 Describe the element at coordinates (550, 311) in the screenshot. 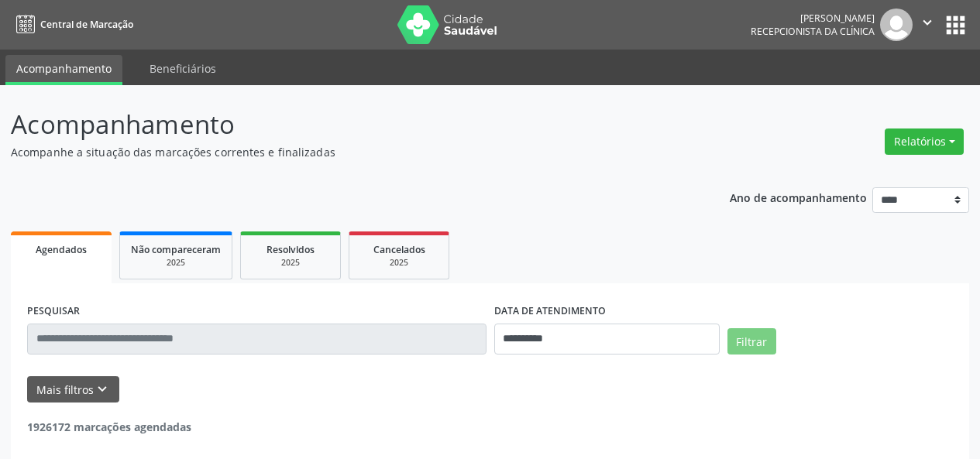

I see `label: DATA DE ATENDIMENTO` at that location.